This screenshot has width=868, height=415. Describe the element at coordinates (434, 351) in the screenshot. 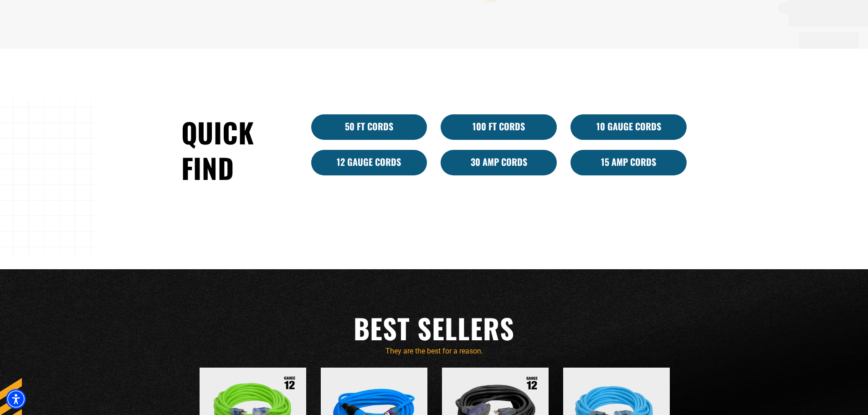

I see `p: They are the best for a reason.` at that location.